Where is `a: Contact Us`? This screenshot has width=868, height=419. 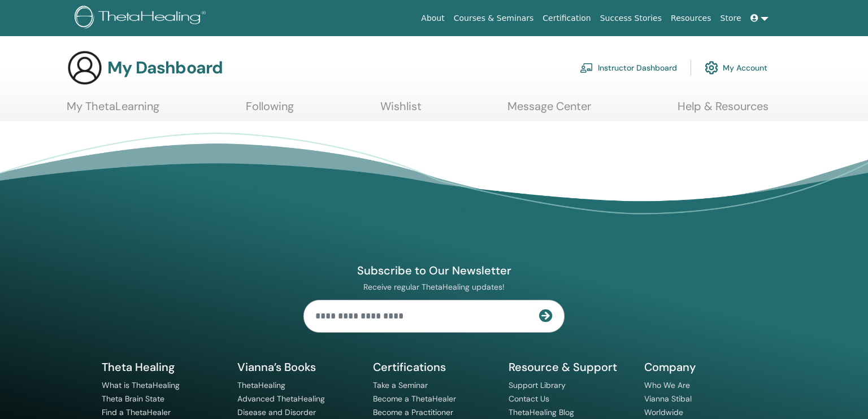 a: Contact Us is located at coordinates (529, 398).